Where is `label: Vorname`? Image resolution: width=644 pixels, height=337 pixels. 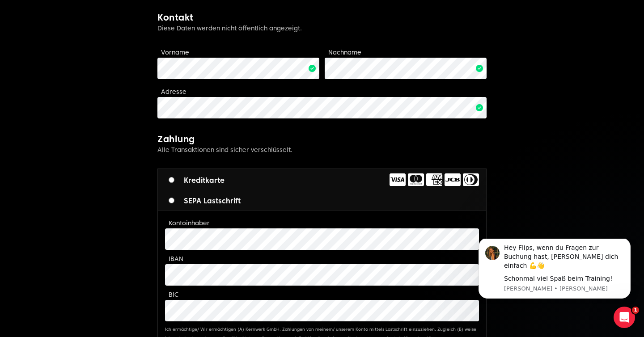 label: Vorname is located at coordinates (175, 52).